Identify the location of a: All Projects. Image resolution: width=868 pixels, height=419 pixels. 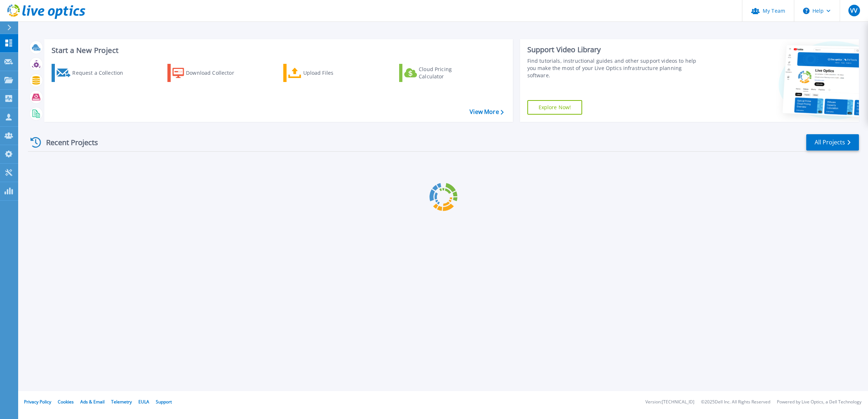
(832, 143).